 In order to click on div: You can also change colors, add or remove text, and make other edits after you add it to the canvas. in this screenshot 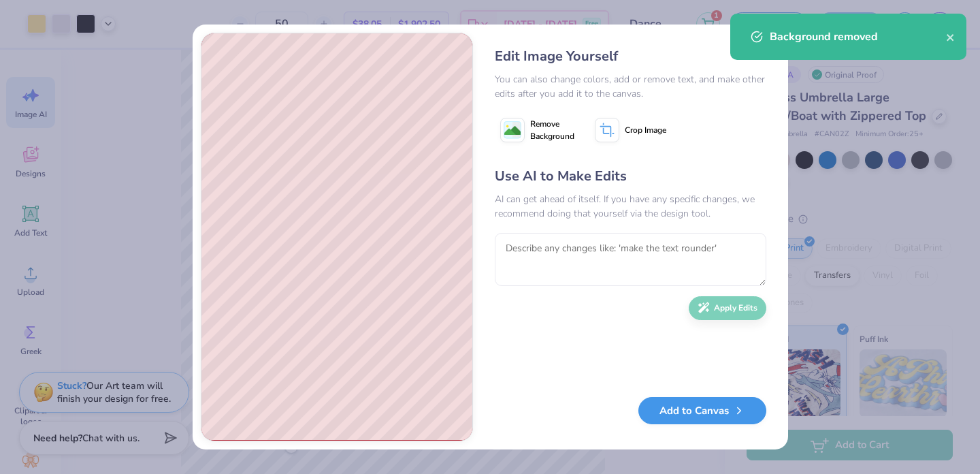, I will do `click(630, 87)`.